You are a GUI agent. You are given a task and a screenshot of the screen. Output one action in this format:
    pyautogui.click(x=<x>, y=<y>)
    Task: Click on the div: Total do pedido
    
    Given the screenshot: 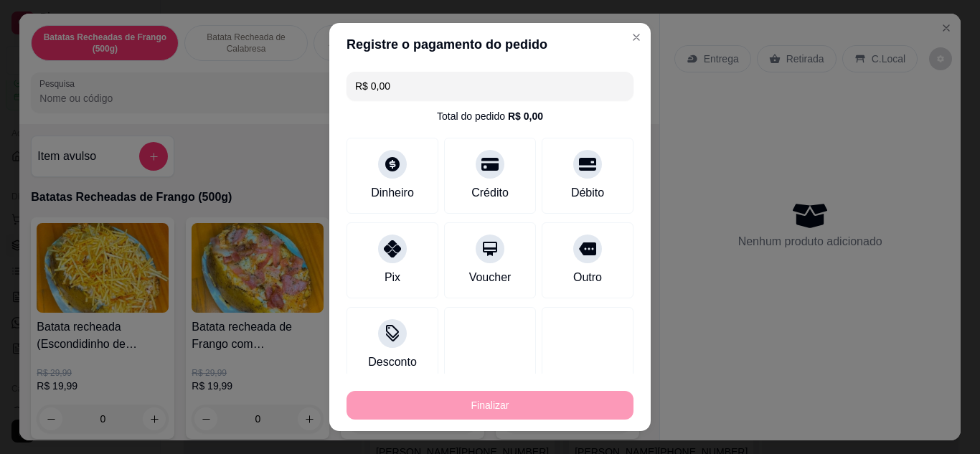 What is the action you would take?
    pyautogui.click(x=490, y=116)
    